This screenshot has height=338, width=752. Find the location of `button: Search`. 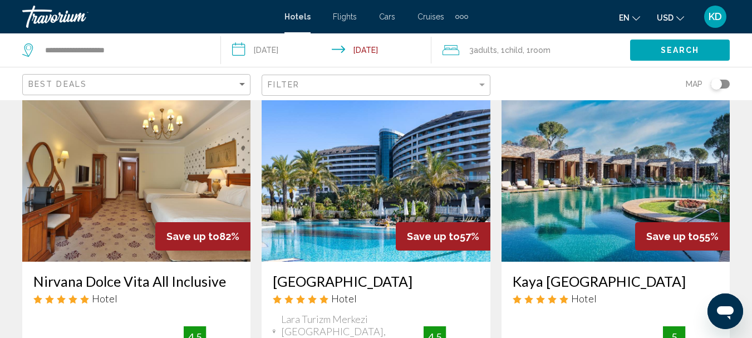

button: Search is located at coordinates (679, 50).